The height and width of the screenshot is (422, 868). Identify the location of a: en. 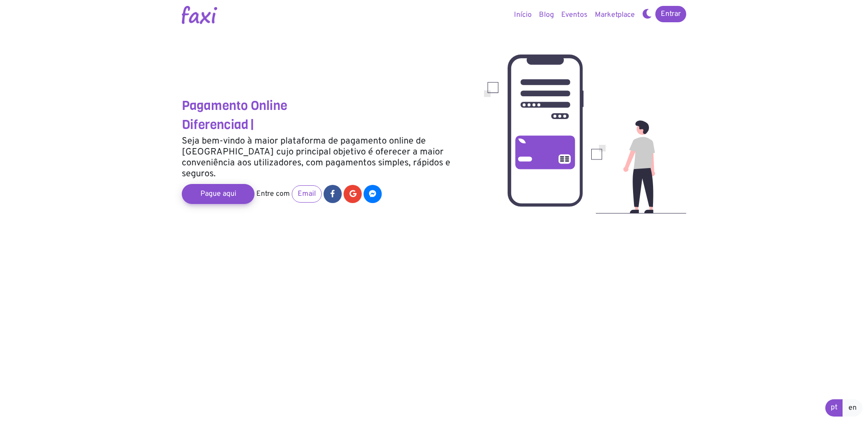
(852, 408).